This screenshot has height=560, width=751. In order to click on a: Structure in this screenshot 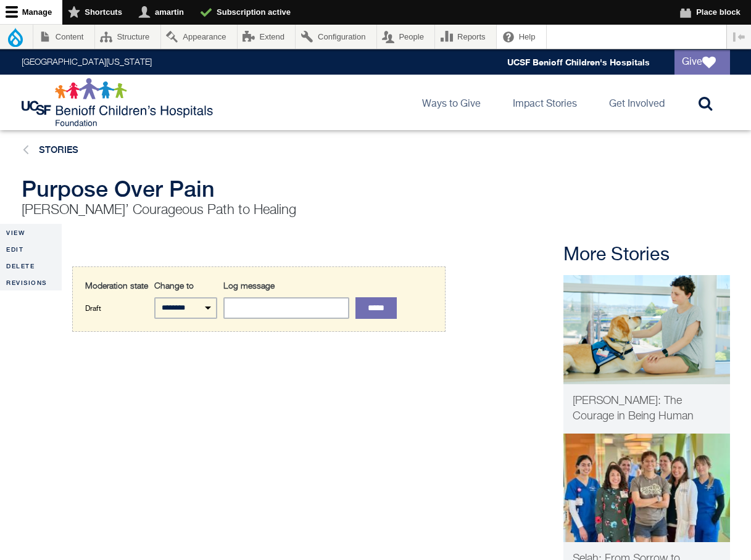, I will do `click(128, 36)`.